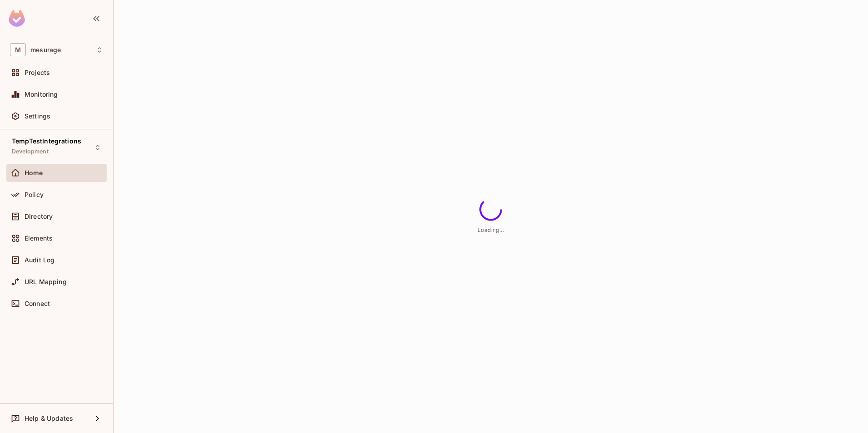 The width and height of the screenshot is (868, 433). What do you see at coordinates (39, 238) in the screenshot?
I see `span: Elements` at bounding box center [39, 238].